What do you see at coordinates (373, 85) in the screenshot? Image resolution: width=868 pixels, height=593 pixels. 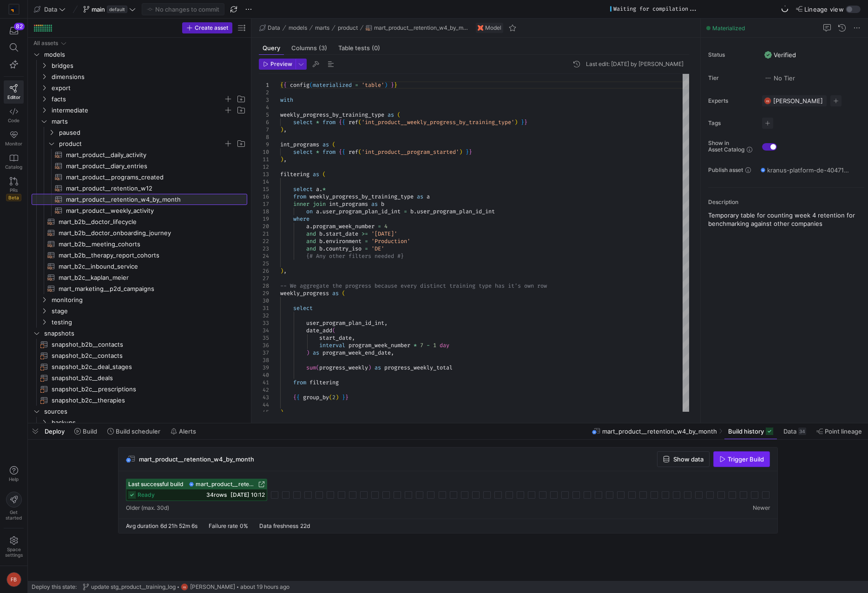 I see `span: 'table'` at bounding box center [373, 85].